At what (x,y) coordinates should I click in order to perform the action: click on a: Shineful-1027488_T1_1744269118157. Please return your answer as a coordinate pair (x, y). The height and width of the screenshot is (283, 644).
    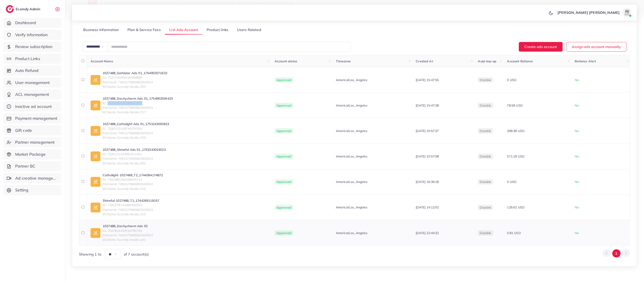
    Looking at the image, I should click on (131, 201).